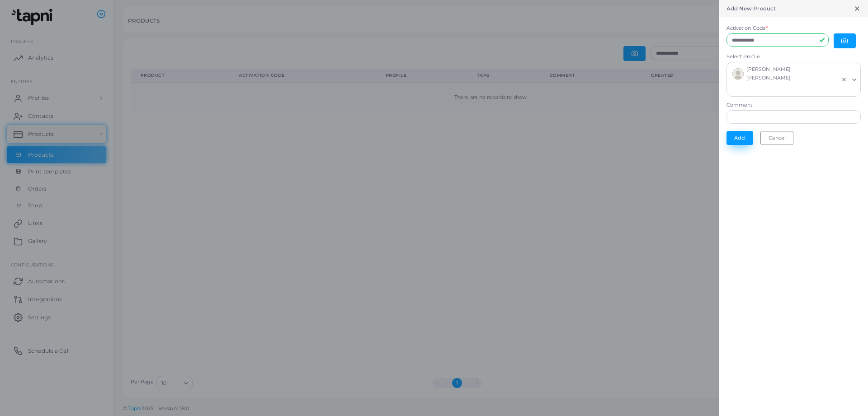  What do you see at coordinates (777, 137) in the screenshot?
I see `button: Cancel` at bounding box center [777, 137].